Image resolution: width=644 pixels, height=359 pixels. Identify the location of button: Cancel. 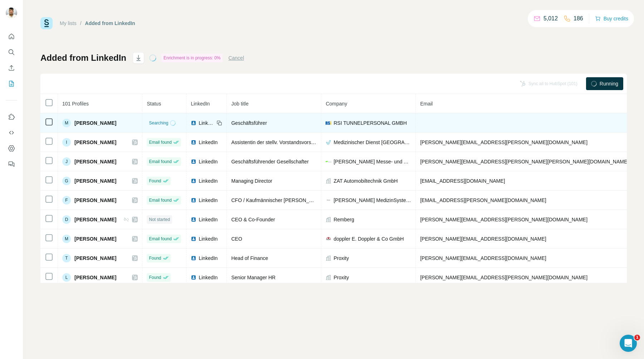
(236, 58).